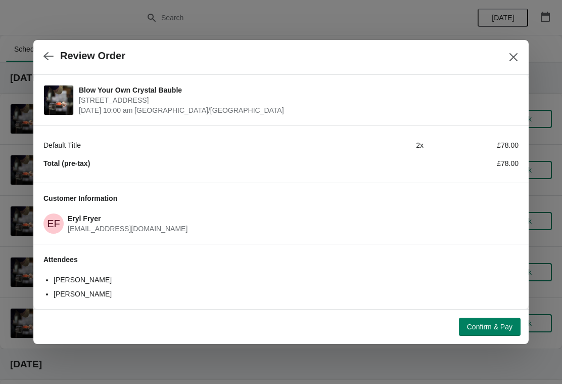 The height and width of the screenshot is (384, 562). I want to click on button: Close, so click(513, 57).